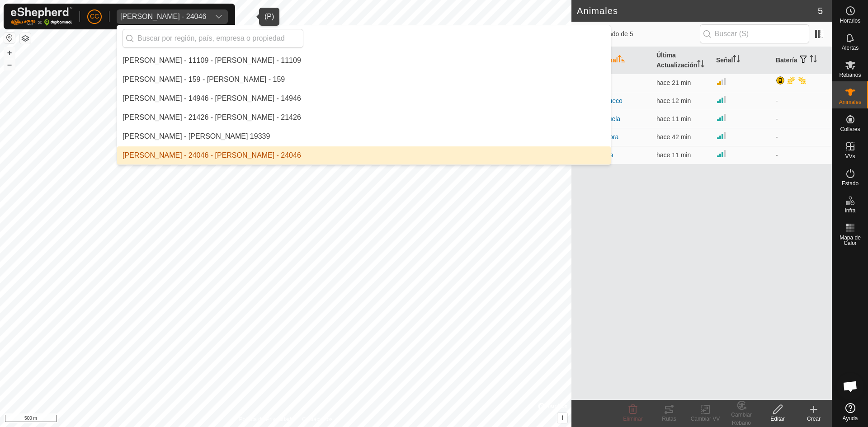 Image resolution: width=868 pixels, height=427 pixels. Describe the element at coordinates (364, 118) in the screenshot. I see `li: Marta Garcia Pena - 21426` at that location.